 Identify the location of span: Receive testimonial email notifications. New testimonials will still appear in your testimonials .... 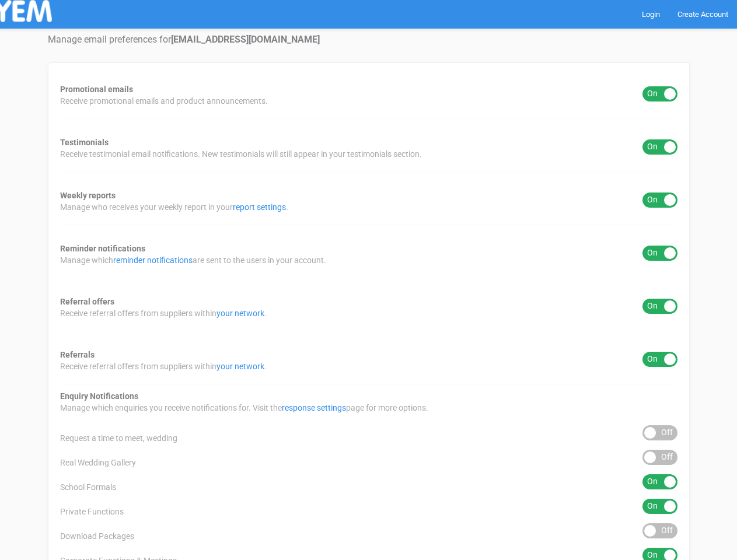
(241, 154).